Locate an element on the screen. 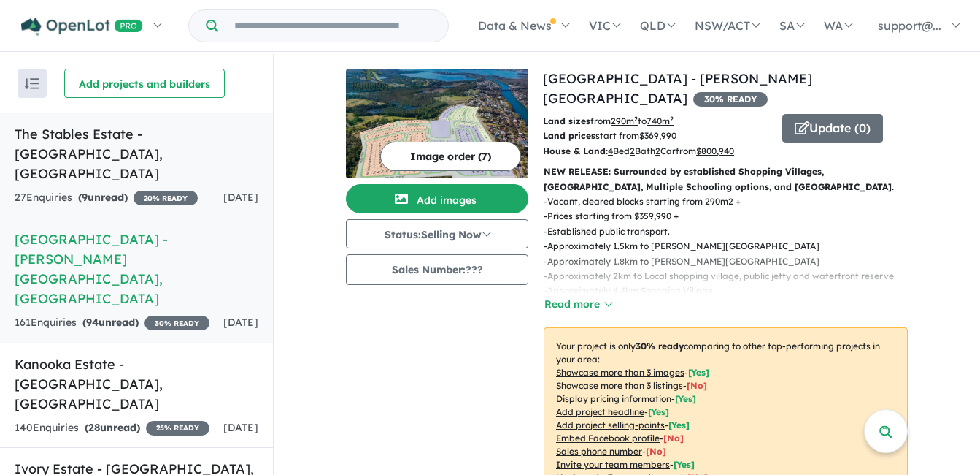 The height and width of the screenshot is (475, 980). u: $ 800,940 is located at coordinates (715, 150).